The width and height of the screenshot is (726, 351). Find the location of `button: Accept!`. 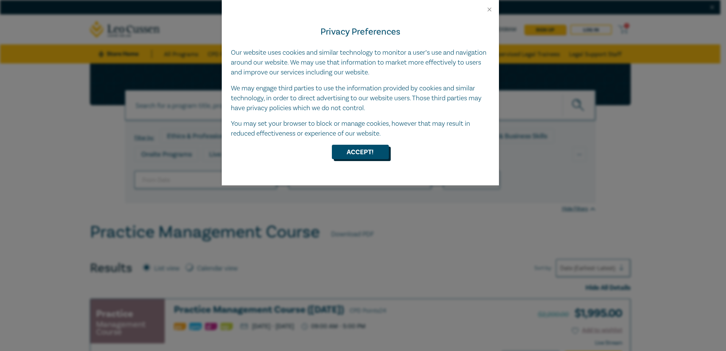

button: Accept! is located at coordinates (360, 152).